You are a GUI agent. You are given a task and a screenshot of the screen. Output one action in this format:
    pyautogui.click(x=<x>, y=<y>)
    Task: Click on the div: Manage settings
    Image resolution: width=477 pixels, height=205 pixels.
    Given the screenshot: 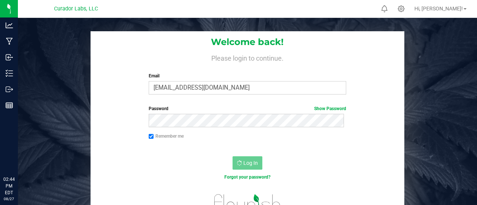 What is the action you would take?
    pyautogui.click(x=401, y=9)
    